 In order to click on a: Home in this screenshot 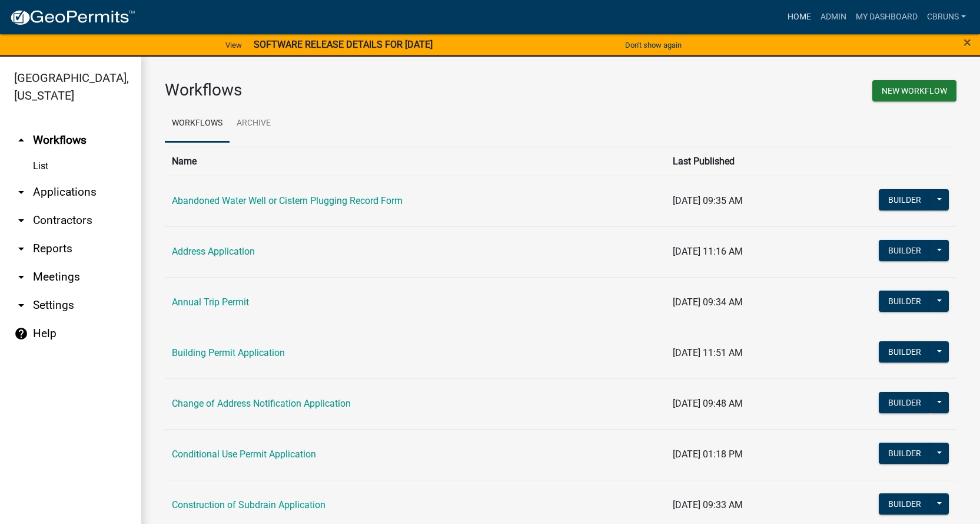, I will do `click(799, 17)`.